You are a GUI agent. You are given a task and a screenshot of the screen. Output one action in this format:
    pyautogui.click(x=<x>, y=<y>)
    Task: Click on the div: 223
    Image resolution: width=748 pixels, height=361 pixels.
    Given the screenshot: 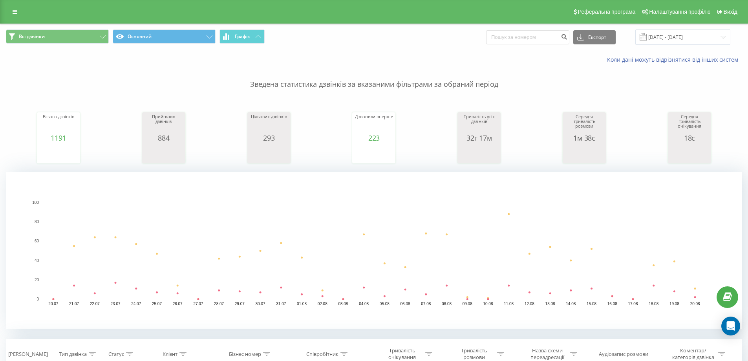 What is the action you would take?
    pyautogui.click(x=374, y=138)
    